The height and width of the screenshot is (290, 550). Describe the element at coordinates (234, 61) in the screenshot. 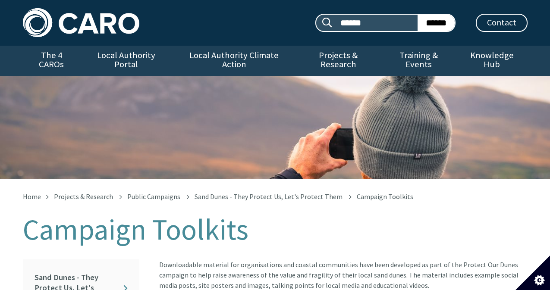

I see `a: Local Authority Climate Action` at that location.